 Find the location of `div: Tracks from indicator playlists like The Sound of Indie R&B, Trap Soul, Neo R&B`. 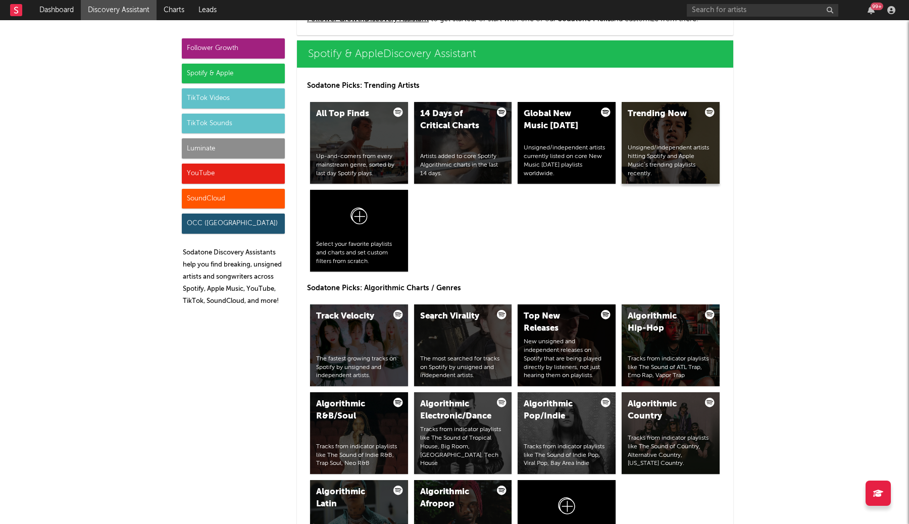

div: Tracks from indicator playlists like The Sound of Indie R&B, Trap Soul, Neo R&B is located at coordinates (359, 456).